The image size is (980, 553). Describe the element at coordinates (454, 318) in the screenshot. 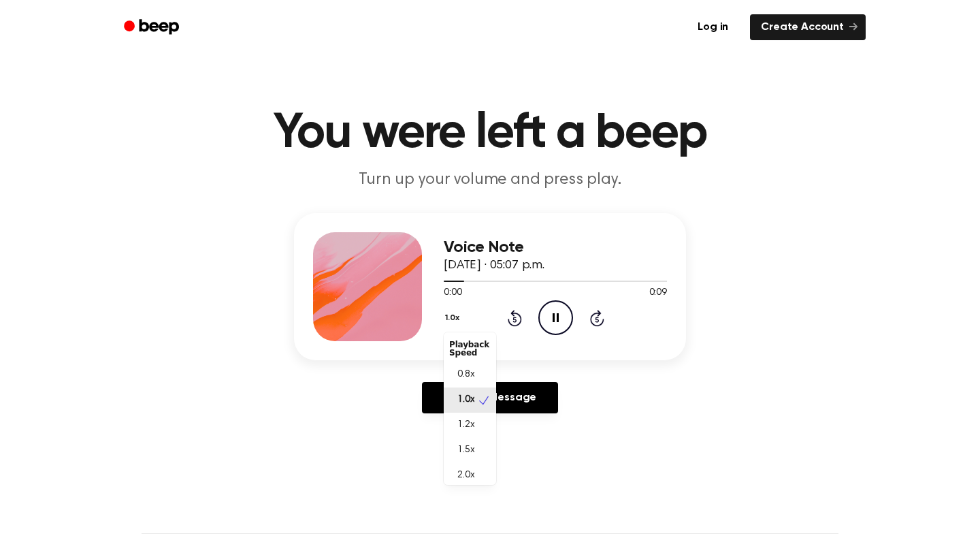

I see `button: 1.0x` at that location.